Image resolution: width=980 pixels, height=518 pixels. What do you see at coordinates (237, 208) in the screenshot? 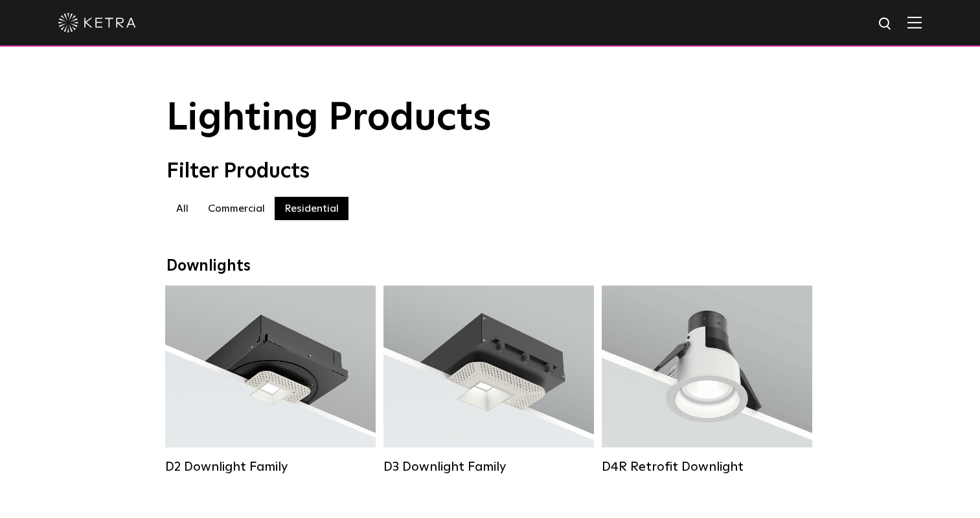
I see `label: Commercial` at bounding box center [237, 208].